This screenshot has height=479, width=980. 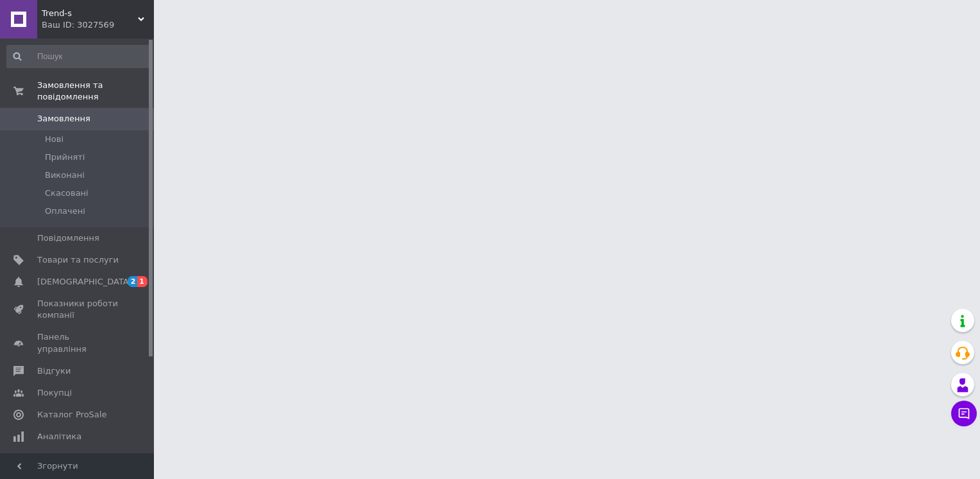 What do you see at coordinates (55, 393) in the screenshot?
I see `span: Покупці` at bounding box center [55, 393].